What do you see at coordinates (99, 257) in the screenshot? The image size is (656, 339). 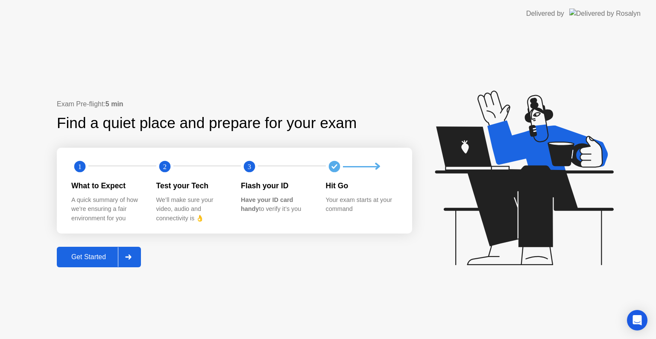 I see `button: Get Started` at bounding box center [99, 257].